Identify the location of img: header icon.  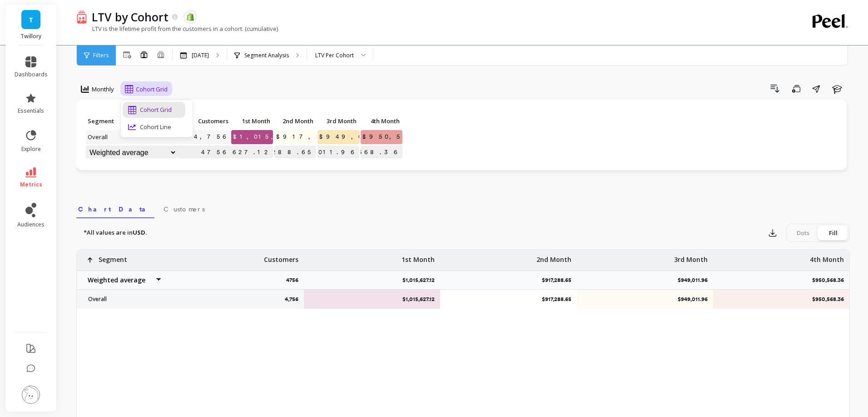
(82, 16).